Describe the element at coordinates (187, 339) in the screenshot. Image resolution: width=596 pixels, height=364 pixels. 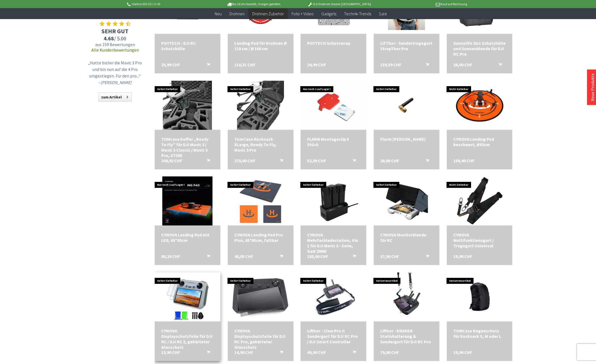
I see `div: CYNOVA Displayschutzfolie für DJI RC / DJI RC 2, gehärteter Glasschutz` at that location.